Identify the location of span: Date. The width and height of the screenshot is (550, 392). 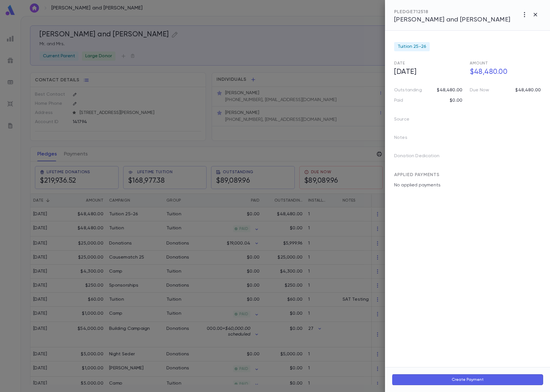
(399, 63).